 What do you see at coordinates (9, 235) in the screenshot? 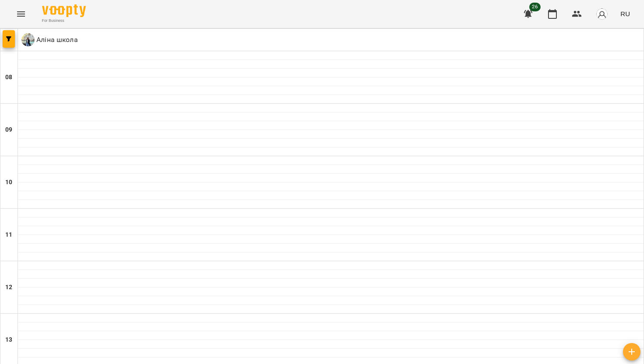
I see `h6: 11` at bounding box center [9, 235].